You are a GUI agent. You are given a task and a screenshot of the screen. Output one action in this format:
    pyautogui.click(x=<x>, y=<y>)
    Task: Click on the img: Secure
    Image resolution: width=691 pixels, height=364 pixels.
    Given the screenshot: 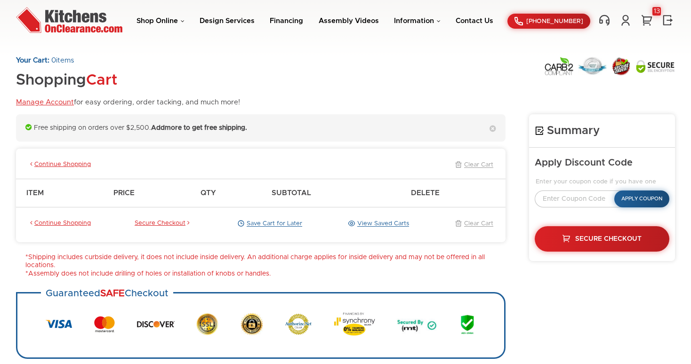 What is the action you would take?
    pyautogui.click(x=252, y=324)
    